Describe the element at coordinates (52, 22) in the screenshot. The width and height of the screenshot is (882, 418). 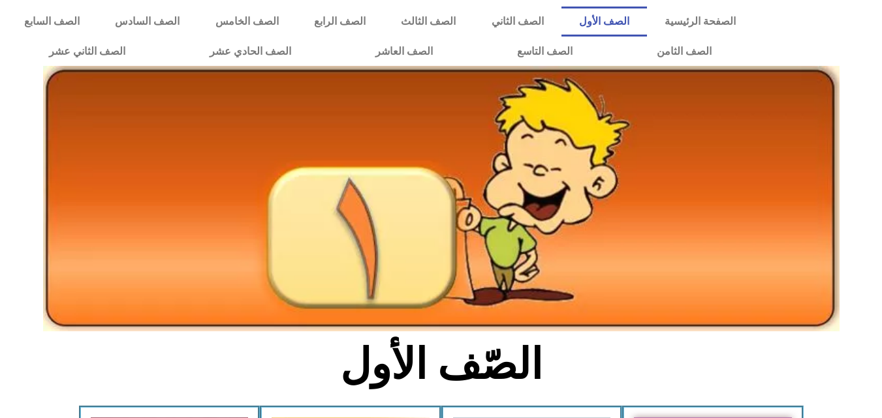
I see `a: الصف السابع` at that location.